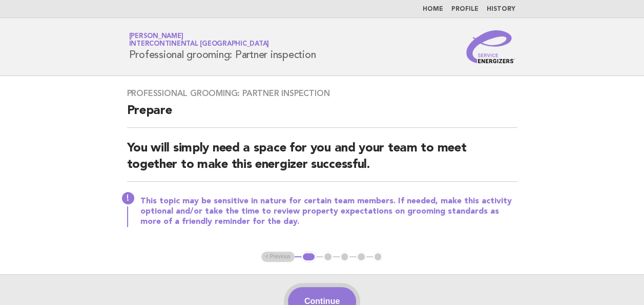 This screenshot has width=644, height=305. What do you see at coordinates (308, 256) in the screenshot?
I see `button: 1` at bounding box center [308, 256].